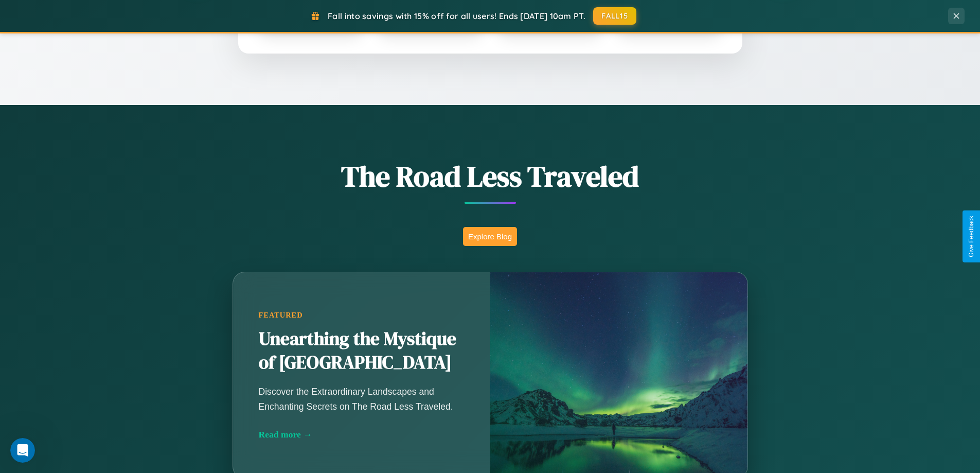 The width and height of the screenshot is (980, 473). What do you see at coordinates (490, 236) in the screenshot?
I see `button: Explore Blog` at bounding box center [490, 236].